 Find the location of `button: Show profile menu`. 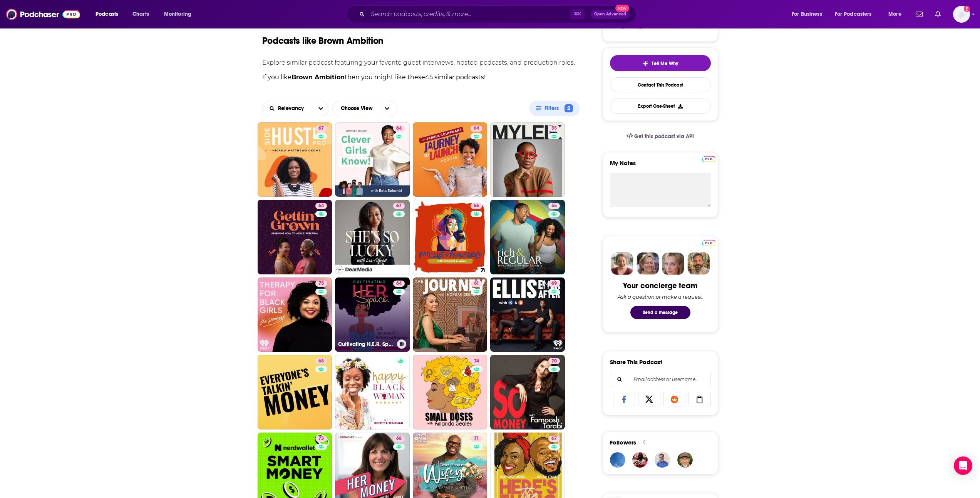

button: Show profile menu is located at coordinates (961, 14).